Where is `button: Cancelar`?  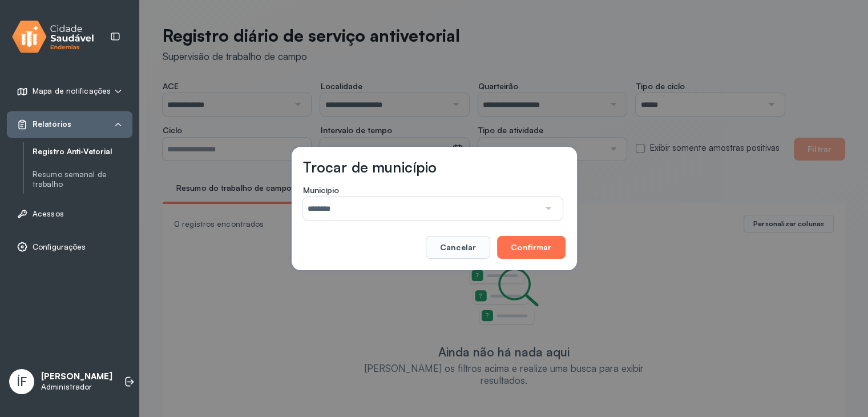
button: Cancelar is located at coordinates (457, 247).